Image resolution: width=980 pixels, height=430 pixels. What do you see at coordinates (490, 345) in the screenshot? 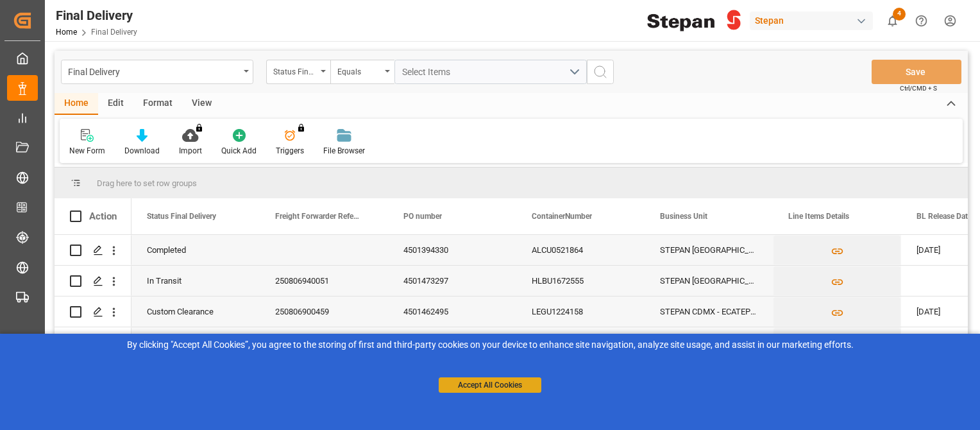
I see `div: By clicking "Accept All Cookies”, you agree to the storing of first and third-party cookies on yo...` at bounding box center [490, 345].